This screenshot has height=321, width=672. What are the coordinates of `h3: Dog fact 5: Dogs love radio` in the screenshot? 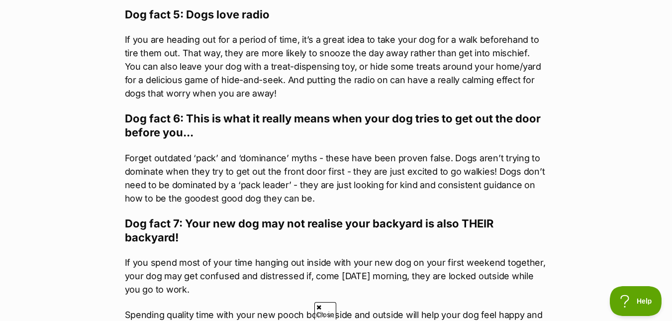 It's located at (336, 14).